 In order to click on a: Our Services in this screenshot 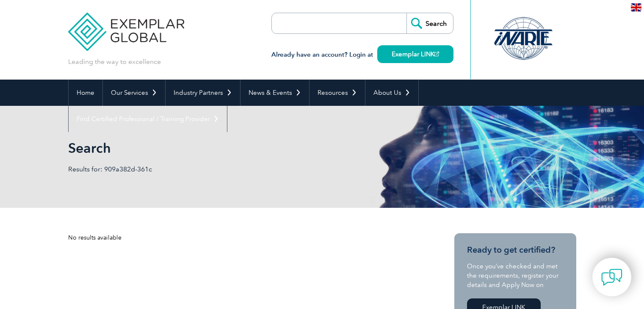, I will do `click(134, 93)`.